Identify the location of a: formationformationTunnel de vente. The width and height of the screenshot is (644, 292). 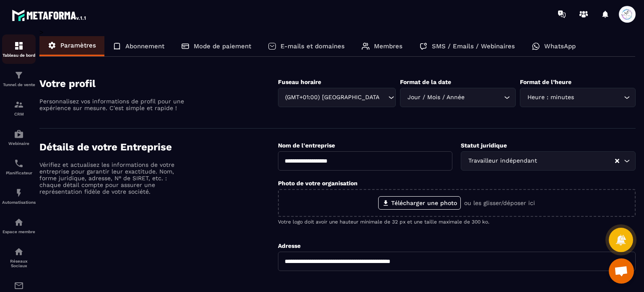
(19, 79).